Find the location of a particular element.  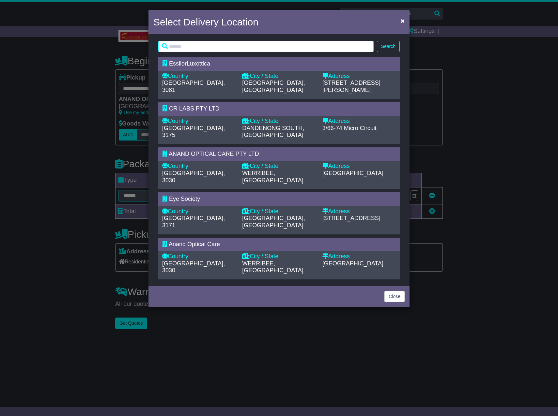

span: EssilorLuxottica is located at coordinates (190, 64).